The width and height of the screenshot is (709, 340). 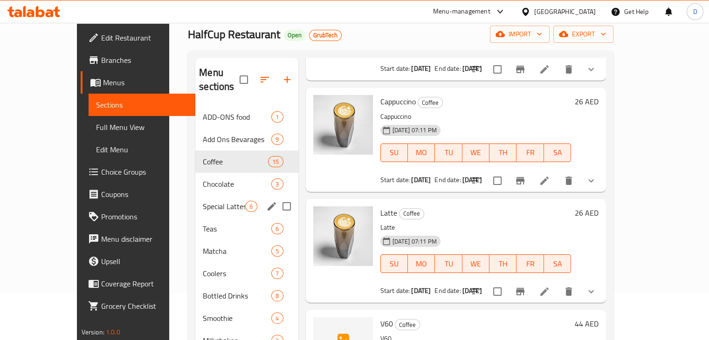 I want to click on span: Edit Restaurant, so click(x=145, y=38).